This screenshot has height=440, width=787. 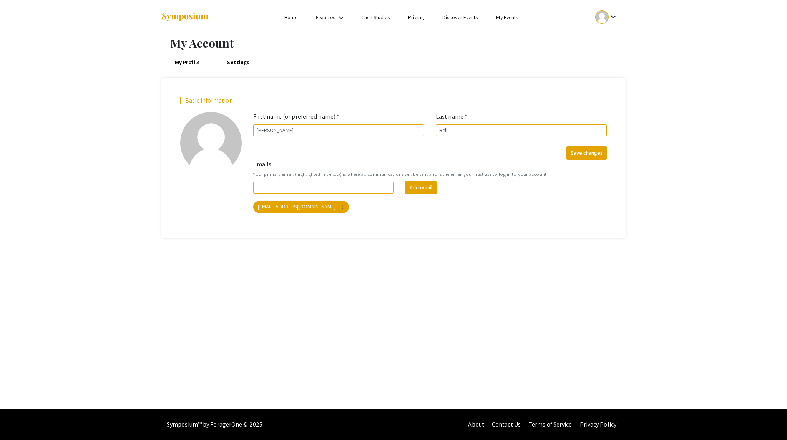 What do you see at coordinates (460, 17) in the screenshot?
I see `a: Discover Events` at bounding box center [460, 17].